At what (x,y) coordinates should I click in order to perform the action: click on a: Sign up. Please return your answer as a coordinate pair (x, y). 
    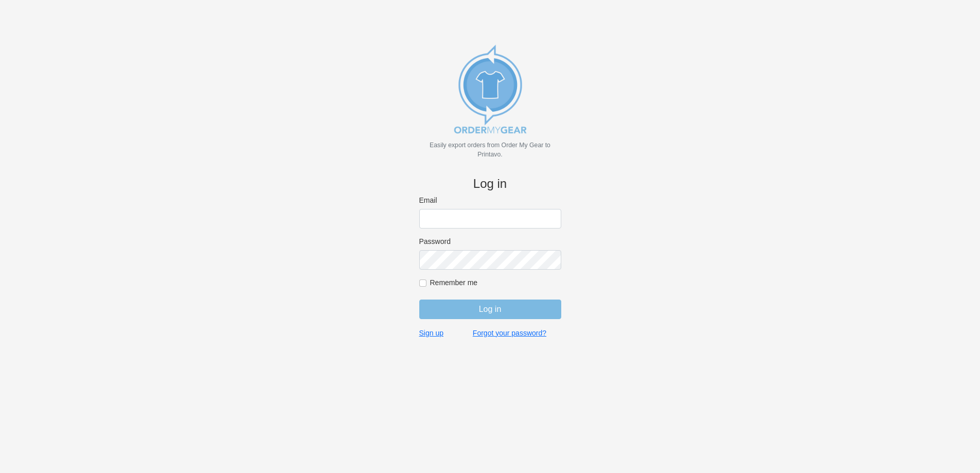
    Looking at the image, I should click on (431, 333).